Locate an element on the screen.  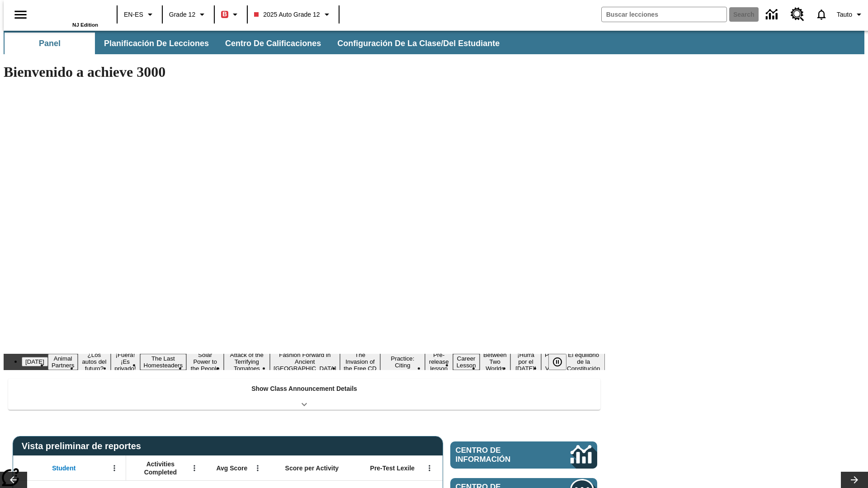
button: Slide 16 El equilibrio de la Constitución is located at coordinates (584, 361).